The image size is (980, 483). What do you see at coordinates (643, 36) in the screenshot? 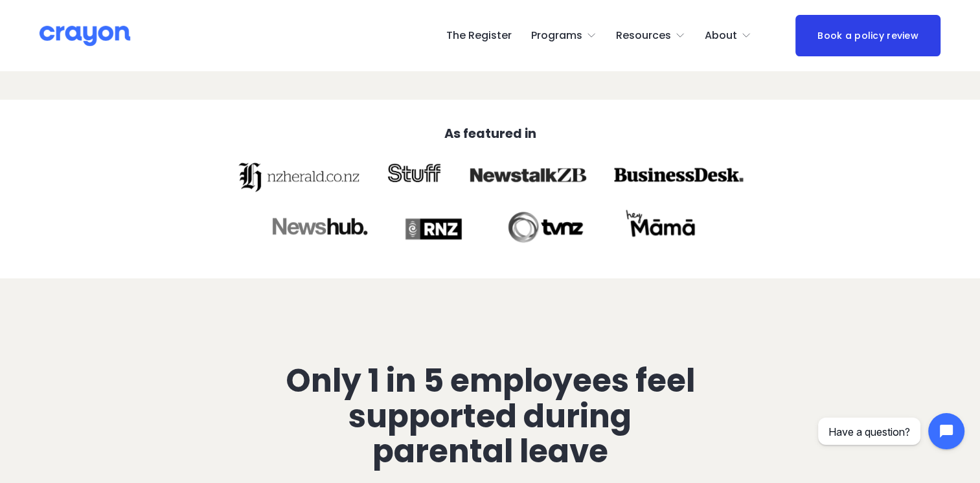
I see `span: Resources` at bounding box center [643, 36].